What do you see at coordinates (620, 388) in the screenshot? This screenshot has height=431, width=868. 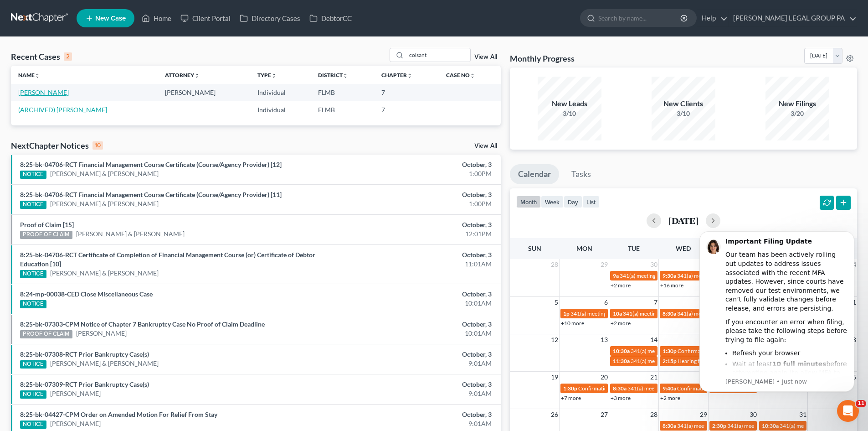 I see `span: 8:30a` at bounding box center [620, 388].